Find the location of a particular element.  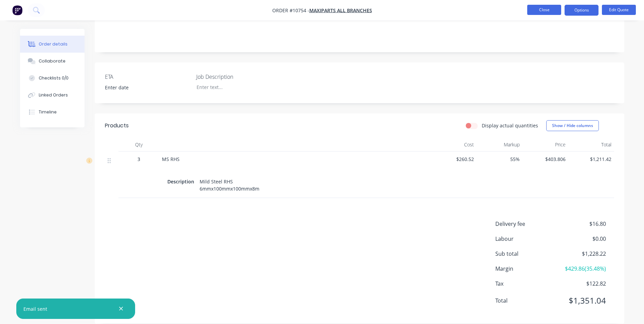

span: $429.86 ( 35.48 %) is located at coordinates (581, 268).